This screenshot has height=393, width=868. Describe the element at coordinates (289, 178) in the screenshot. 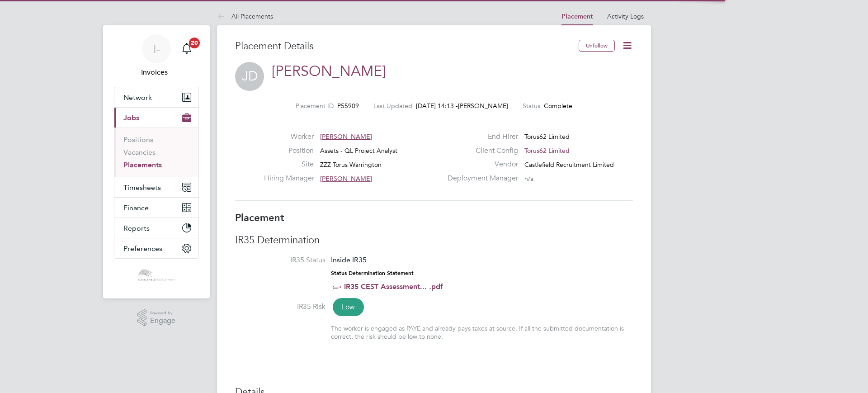

I see `label: Hiring Manager` at that location.